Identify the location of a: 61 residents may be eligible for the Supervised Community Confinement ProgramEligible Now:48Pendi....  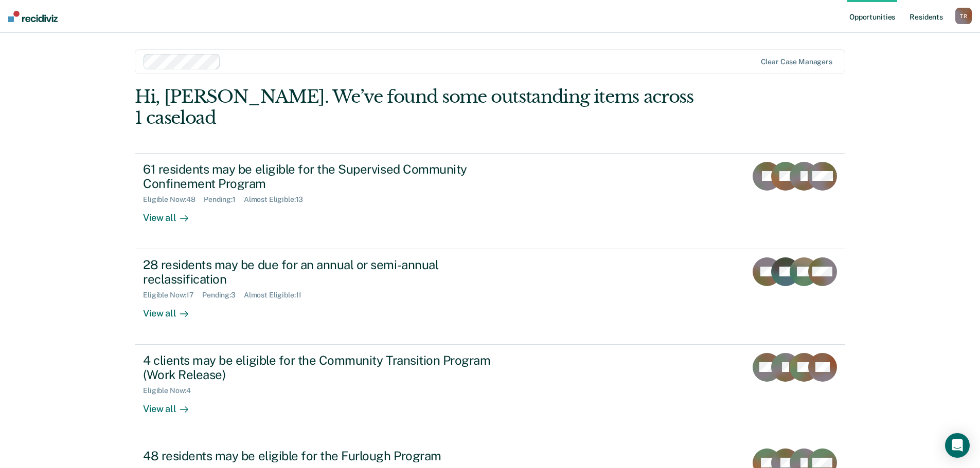
(490, 201).